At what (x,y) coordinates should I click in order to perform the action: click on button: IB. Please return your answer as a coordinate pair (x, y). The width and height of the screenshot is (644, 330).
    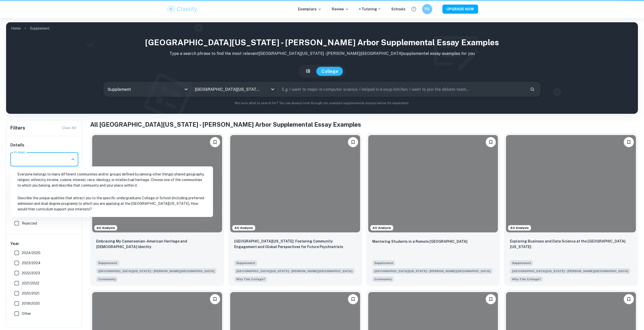
    Looking at the image, I should click on (308, 71).